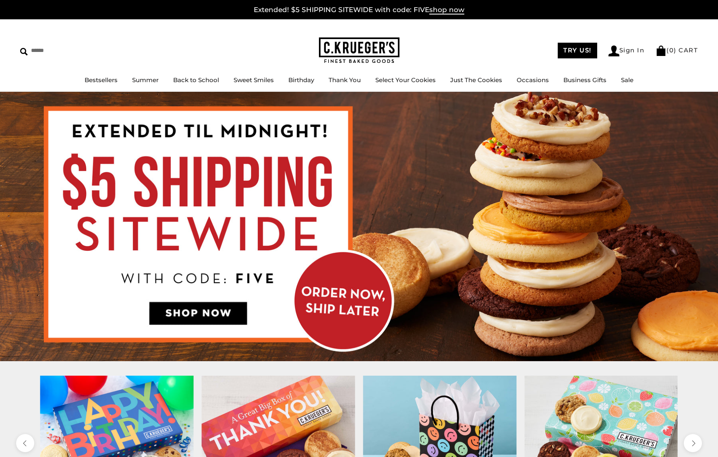 The width and height of the screenshot is (718, 457). Describe the element at coordinates (301, 80) in the screenshot. I see `a: Birthday` at that location.